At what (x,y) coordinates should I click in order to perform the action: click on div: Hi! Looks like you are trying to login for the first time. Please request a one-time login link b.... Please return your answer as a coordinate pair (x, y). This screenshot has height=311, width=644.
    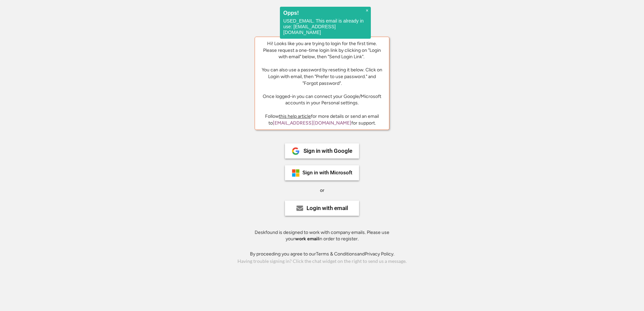
    Looking at the image, I should click on (322, 73).